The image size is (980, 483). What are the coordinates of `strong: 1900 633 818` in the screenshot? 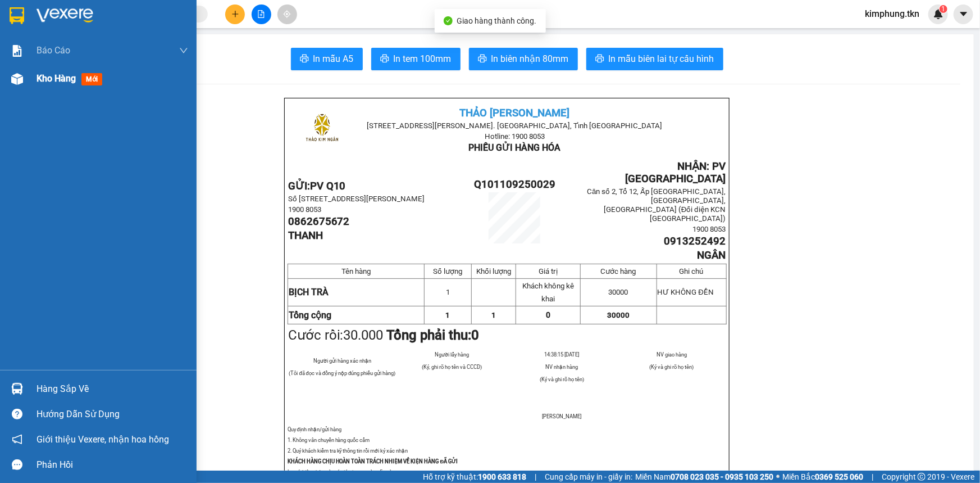 It's located at (502, 477).